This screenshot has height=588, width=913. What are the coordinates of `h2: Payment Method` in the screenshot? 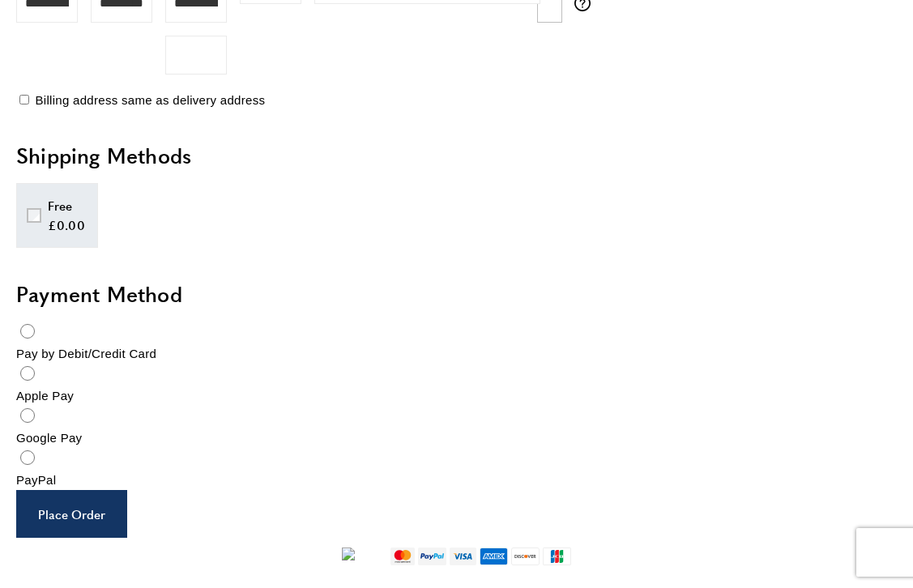 It's located at (456, 294).